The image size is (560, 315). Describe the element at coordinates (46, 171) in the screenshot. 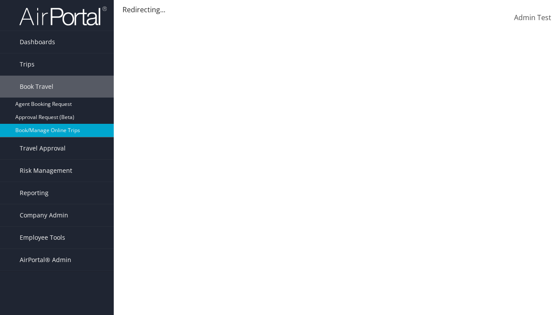

I see `span: Risk Management` at that location.